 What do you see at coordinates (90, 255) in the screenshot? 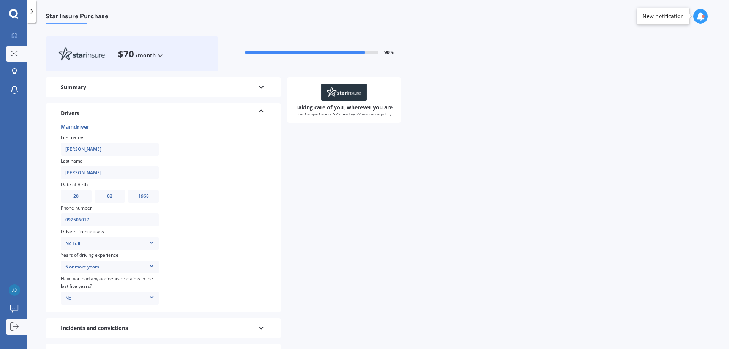
I see `div: Years of driving experience` at bounding box center [90, 255].